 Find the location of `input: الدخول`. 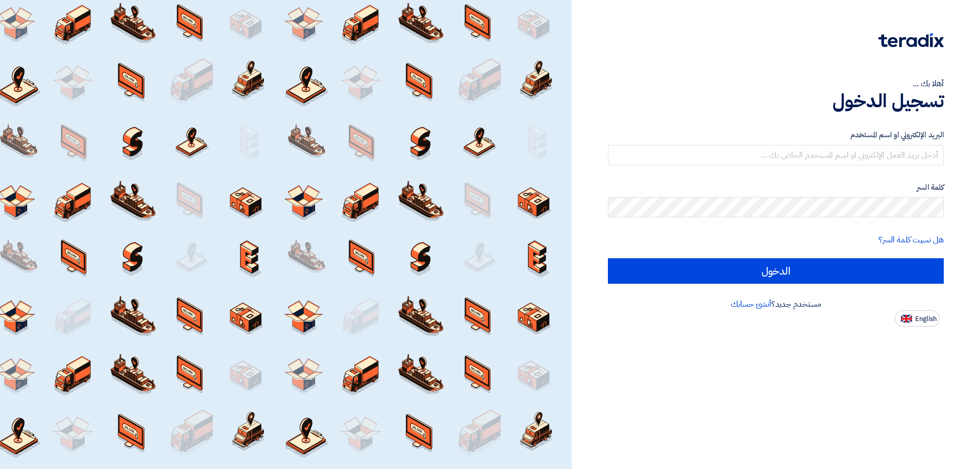

input: الدخول is located at coordinates (776, 271).